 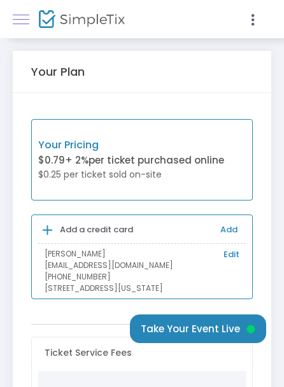 I want to click on span: Ticket Service Fees, so click(x=142, y=353).